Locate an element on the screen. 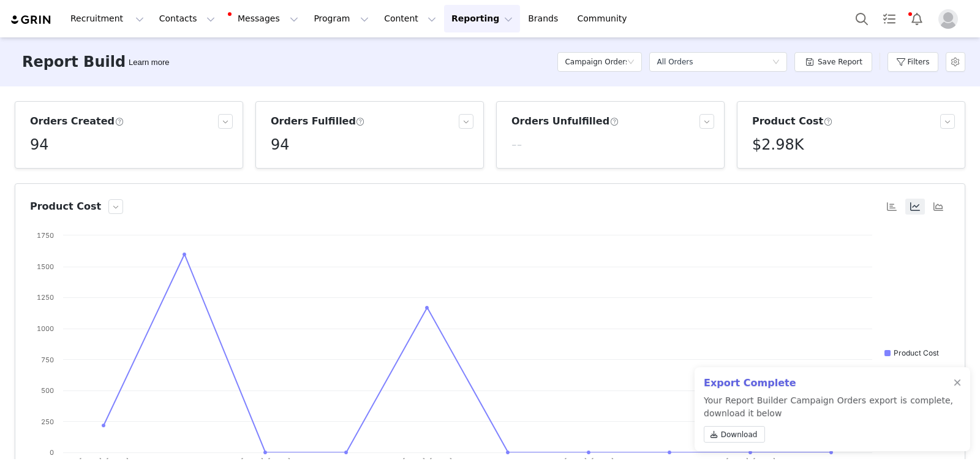 Image resolution: width=980 pixels, height=461 pixels. button: Search is located at coordinates (861, 19).